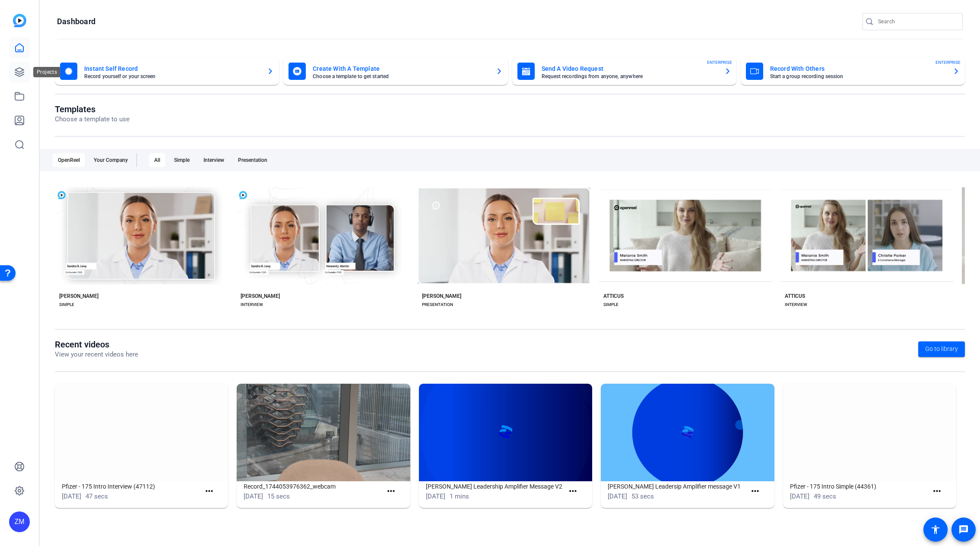 The width and height of the screenshot is (980, 546). Describe the element at coordinates (437, 304) in the screenshot. I see `div: PRESENTATION` at that location.